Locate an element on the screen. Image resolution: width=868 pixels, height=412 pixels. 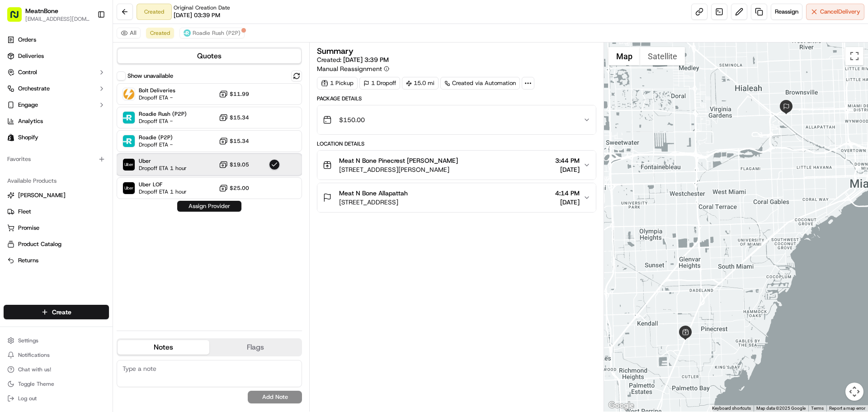
span: Settings is located at coordinates (28, 341).